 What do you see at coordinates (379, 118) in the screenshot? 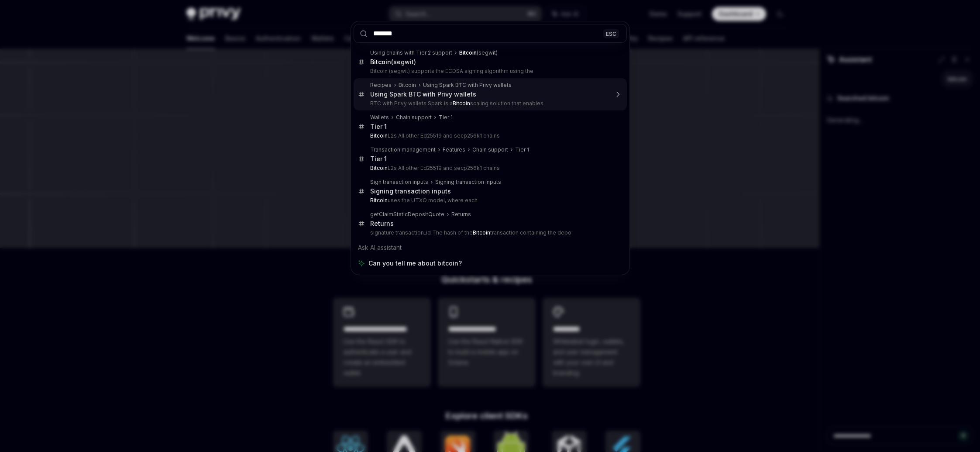
I see `div: Wallets` at bounding box center [379, 118].